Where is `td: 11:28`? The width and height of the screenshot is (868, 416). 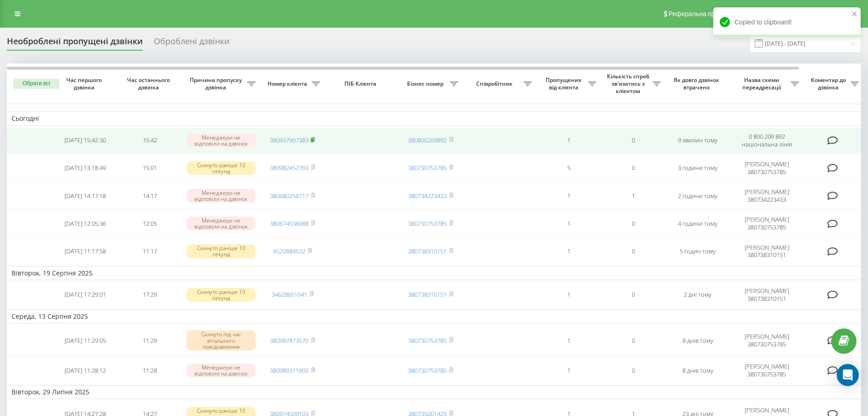
td: 11:28 is located at coordinates (150, 370).